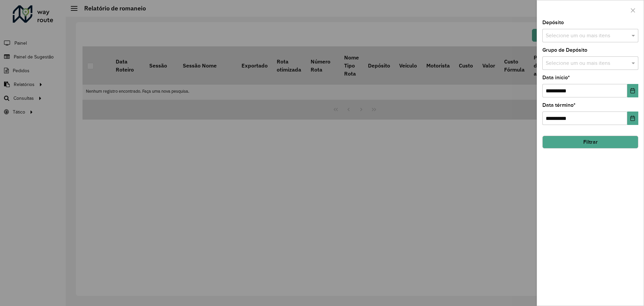 The image size is (644, 306). Describe the element at coordinates (590, 142) in the screenshot. I see `button: Filtrar` at that location.